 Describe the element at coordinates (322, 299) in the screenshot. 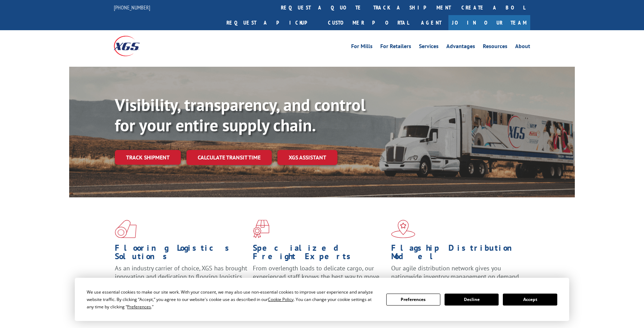

I see `div: Cookie Consent Prompt` at that location.